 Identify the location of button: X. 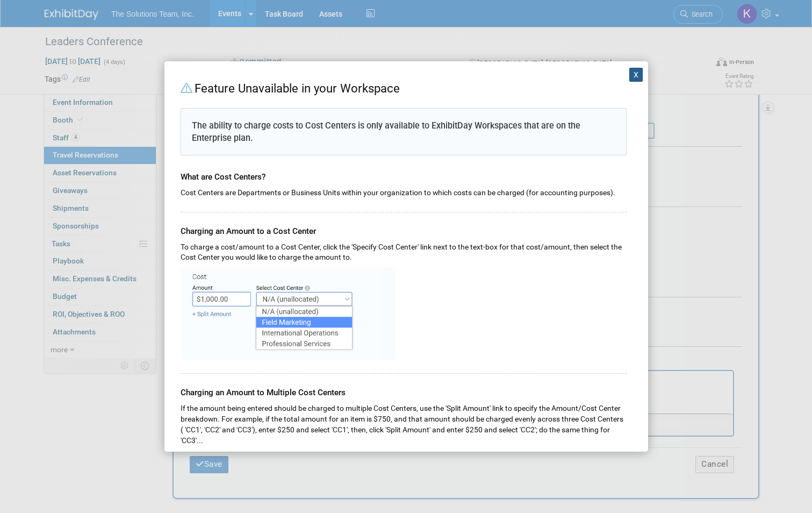
(636, 74).